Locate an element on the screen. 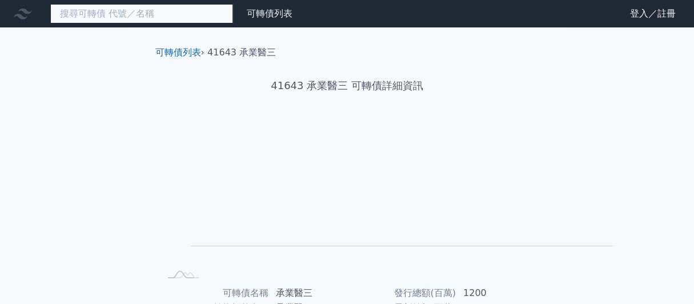  a: 登入／註冊 is located at coordinates (653, 14).